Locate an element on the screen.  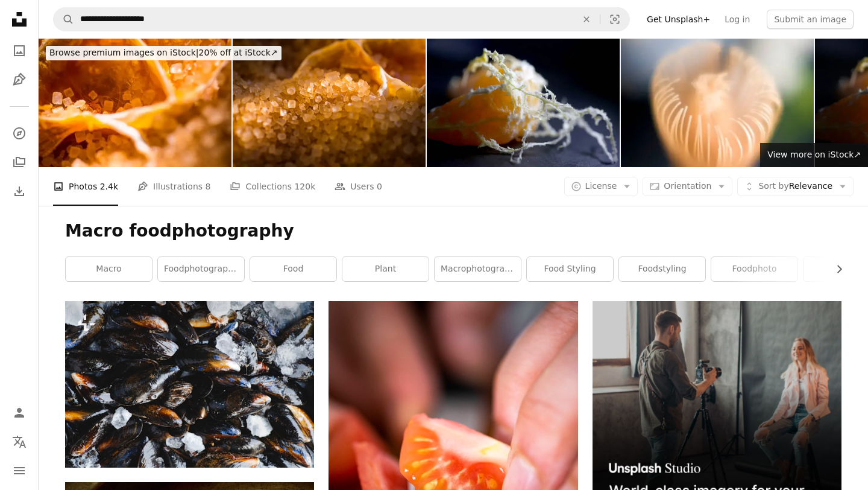
form: Find visuals sitewide is located at coordinates (341, 20).